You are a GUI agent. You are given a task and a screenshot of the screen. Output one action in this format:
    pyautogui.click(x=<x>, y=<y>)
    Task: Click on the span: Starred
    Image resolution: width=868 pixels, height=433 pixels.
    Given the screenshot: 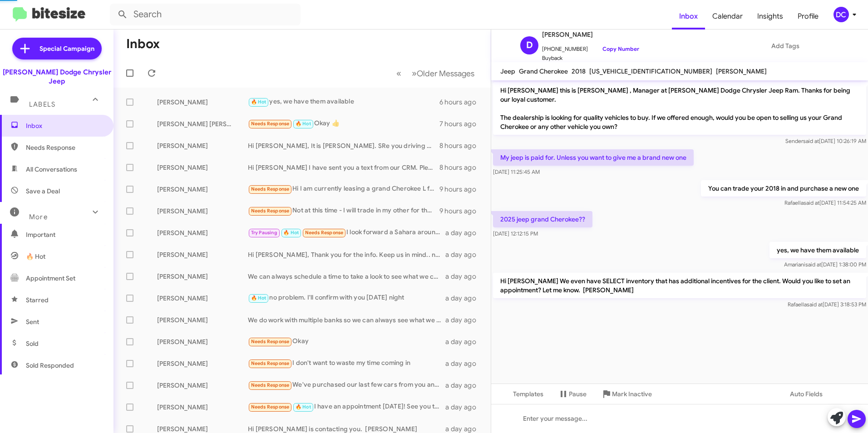 What is the action you would take?
    pyautogui.click(x=37, y=300)
    